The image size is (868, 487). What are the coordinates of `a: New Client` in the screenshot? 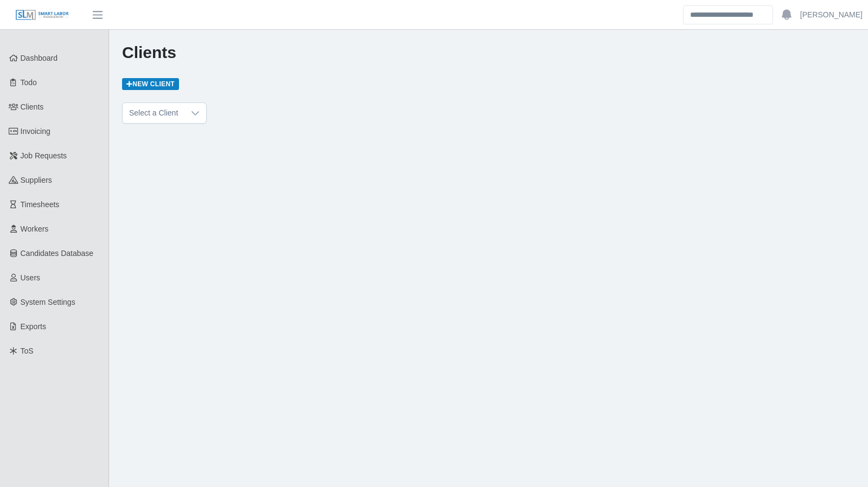 It's located at (150, 84).